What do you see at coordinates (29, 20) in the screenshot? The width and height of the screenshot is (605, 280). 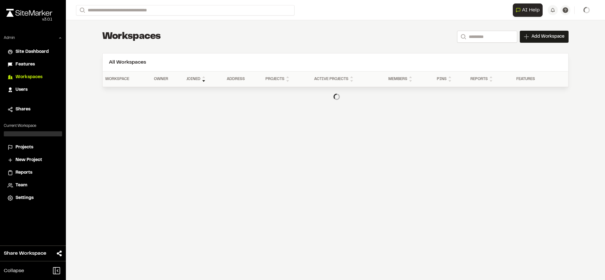 I see `div: Oh geez...please don't...` at bounding box center [29, 20].